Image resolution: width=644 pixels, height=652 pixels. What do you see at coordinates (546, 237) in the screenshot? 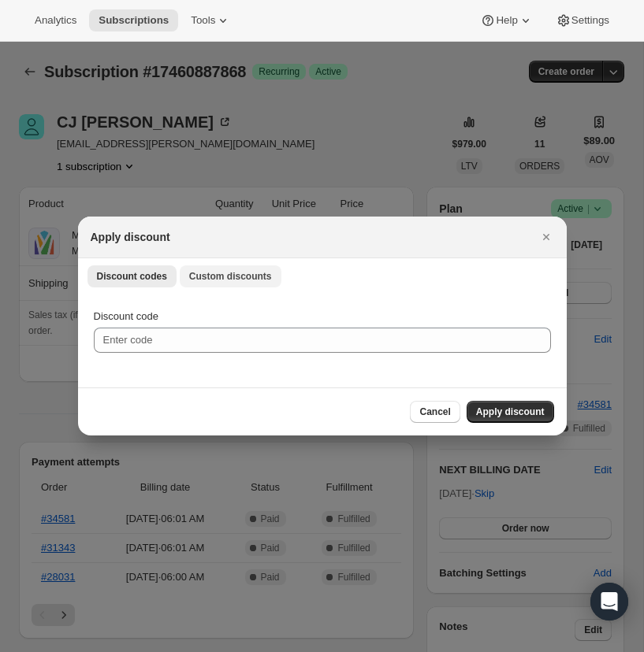
I see `button: Close` at bounding box center [546, 237].